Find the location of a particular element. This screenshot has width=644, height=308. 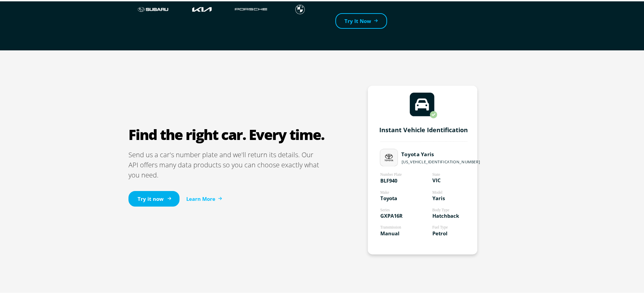

tspan: Instant Vehicle Identification is located at coordinates (423, 128).